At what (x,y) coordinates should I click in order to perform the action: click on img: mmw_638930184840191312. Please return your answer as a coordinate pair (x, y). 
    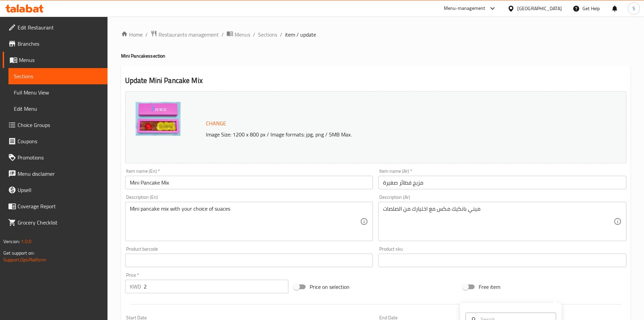
    Looking at the image, I should click on (158, 119).